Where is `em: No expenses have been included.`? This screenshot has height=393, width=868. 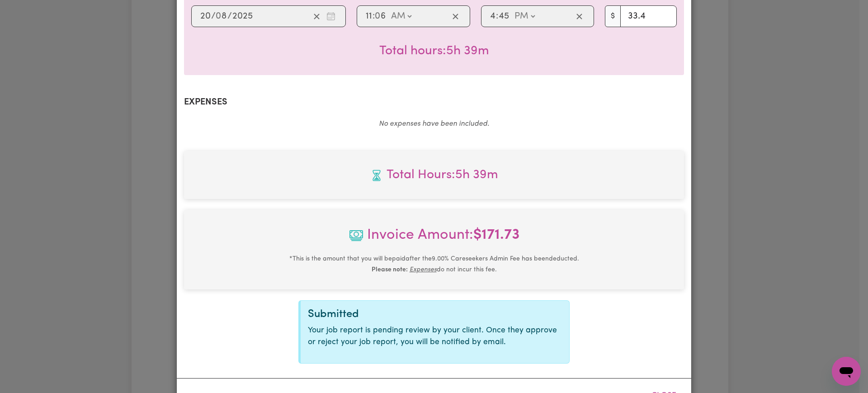 em: No expenses have been included. is located at coordinates (434, 124).